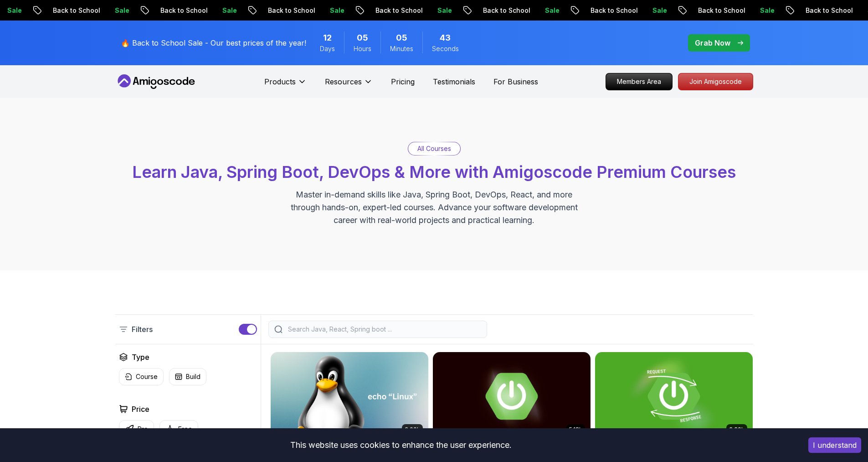 The width and height of the screenshot is (868, 462). Describe the element at coordinates (349, 85) in the screenshot. I see `button: Resources` at that location.